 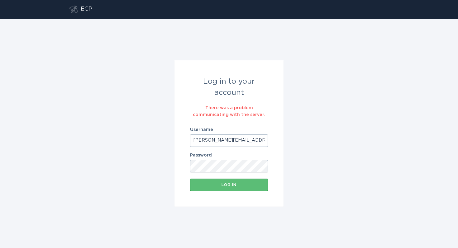 What do you see at coordinates (229, 87) in the screenshot?
I see `div: Log in to your account` at bounding box center [229, 87].